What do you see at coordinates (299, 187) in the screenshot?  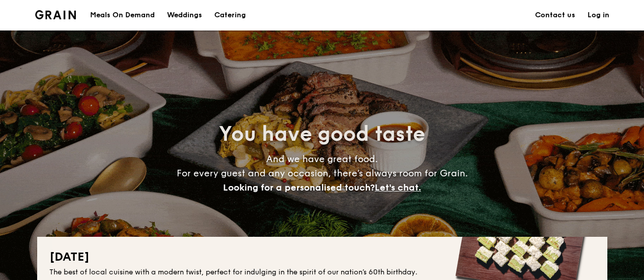 I see `span: Looking for a personalised touch?` at bounding box center [299, 187].